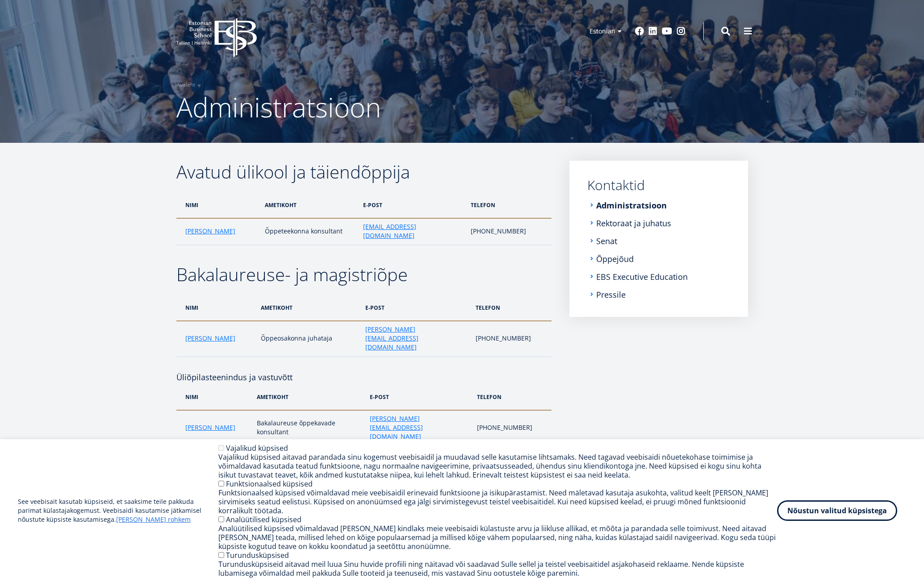 The height and width of the screenshot is (582, 924). What do you see at coordinates (263, 520) in the screenshot?
I see `label: Analüütilised küpsised` at bounding box center [263, 520].